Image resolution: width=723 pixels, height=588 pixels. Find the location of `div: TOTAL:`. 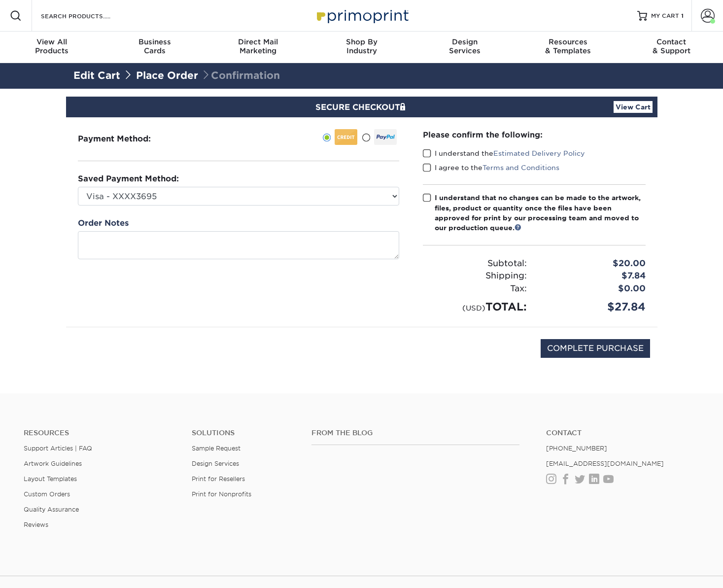

div: TOTAL: is located at coordinates (475, 306).